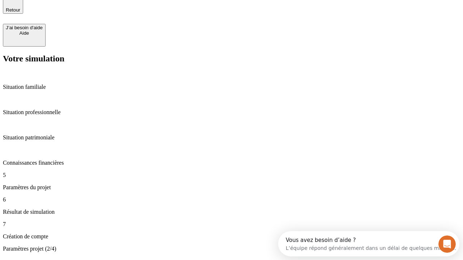 This screenshot has height=260, width=463. What do you see at coordinates (231, 112) in the screenshot?
I see `p: Situation professionnelle` at bounding box center [231, 112].